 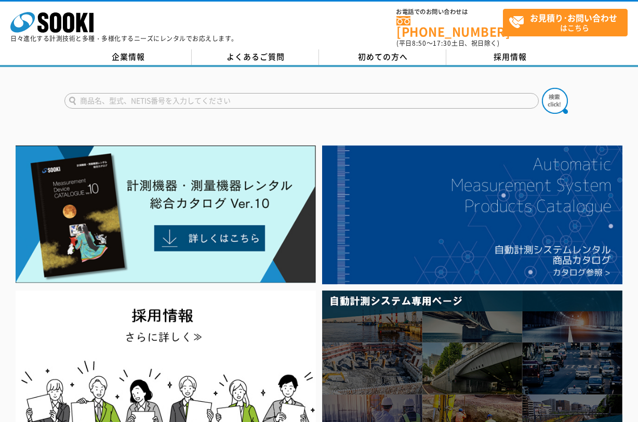 What do you see at coordinates (166, 214) in the screenshot?
I see `img: Catalog Ver10` at bounding box center [166, 214].